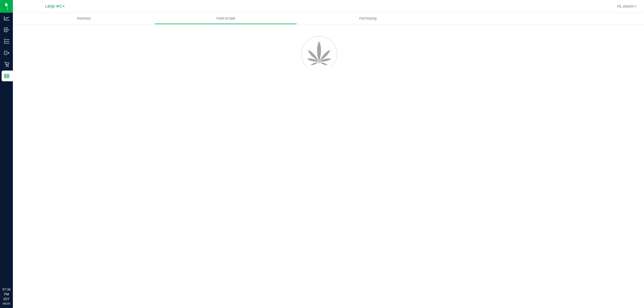 The height and width of the screenshot is (308, 644). Describe the element at coordinates (7, 53) in the screenshot. I see `inline-svg: Outbound` at that location.